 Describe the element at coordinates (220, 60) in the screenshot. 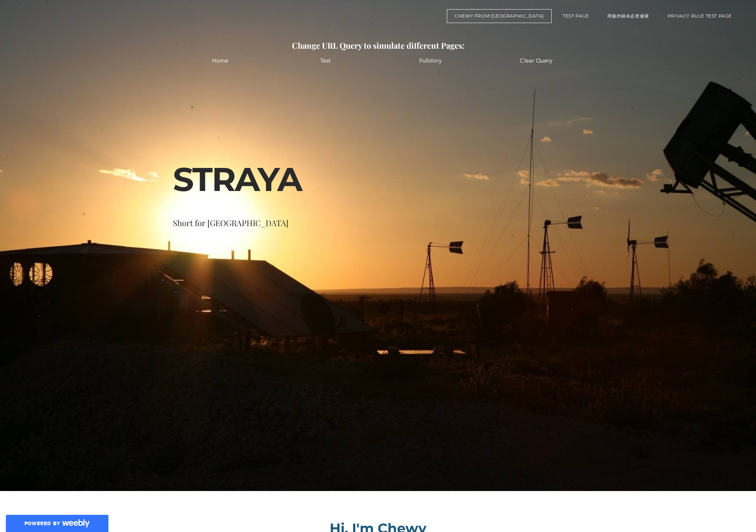

I see `a: Home` at that location.